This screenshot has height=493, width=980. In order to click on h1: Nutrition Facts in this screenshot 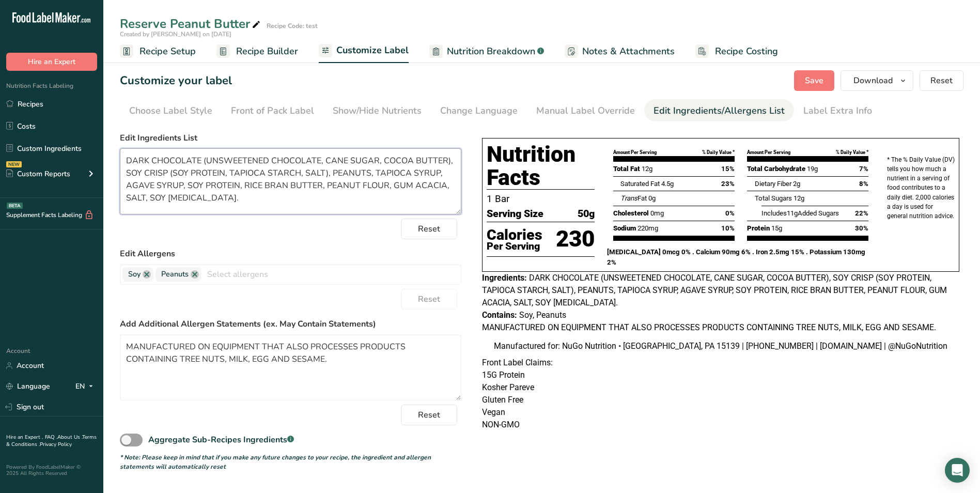, I will do `click(540, 166)`.